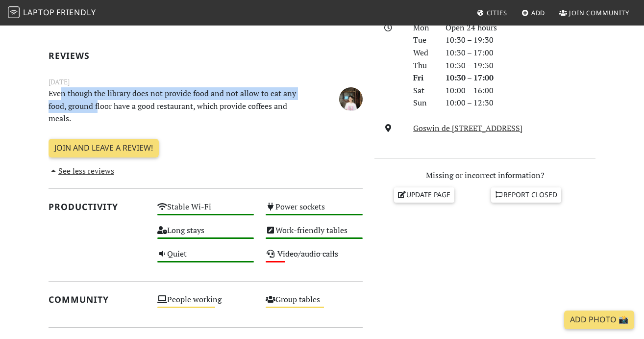  What do you see at coordinates (308, 254) in the screenshot?
I see `s: Video/audio calls` at bounding box center [308, 254].